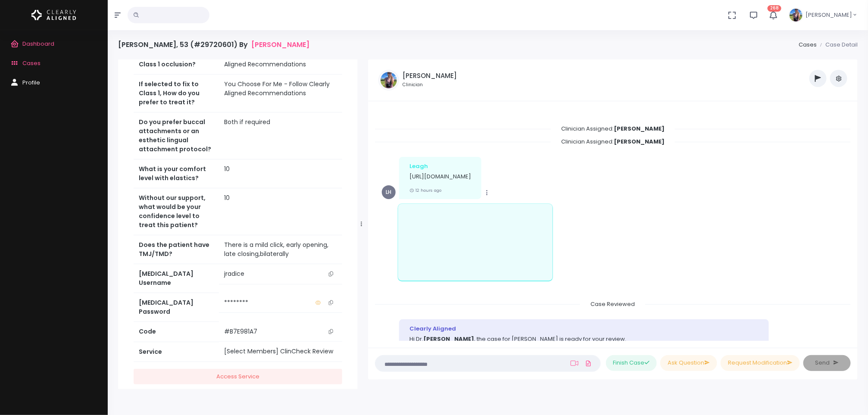 This screenshot has width=868, height=415. What do you see at coordinates (280, 352) in the screenshot?
I see `div: [Select Members] ClinCheck Review` at bounding box center [280, 352].